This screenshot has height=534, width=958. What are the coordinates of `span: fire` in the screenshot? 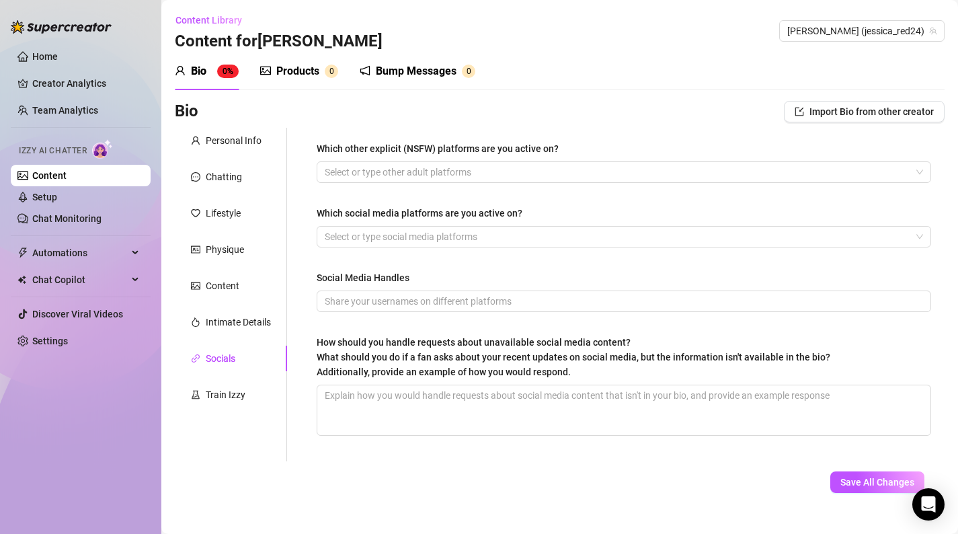 It's located at (196, 322).